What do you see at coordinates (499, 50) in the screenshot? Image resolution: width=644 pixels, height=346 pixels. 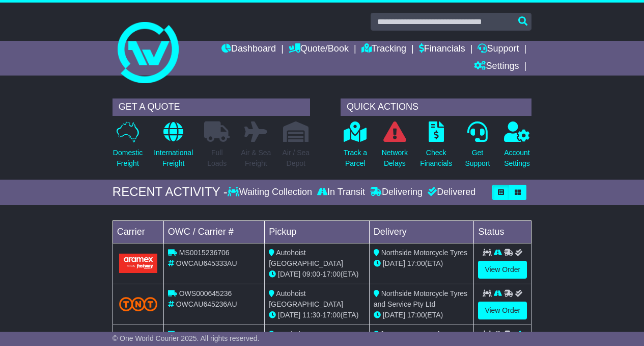 I see `a: Support` at bounding box center [499, 50].